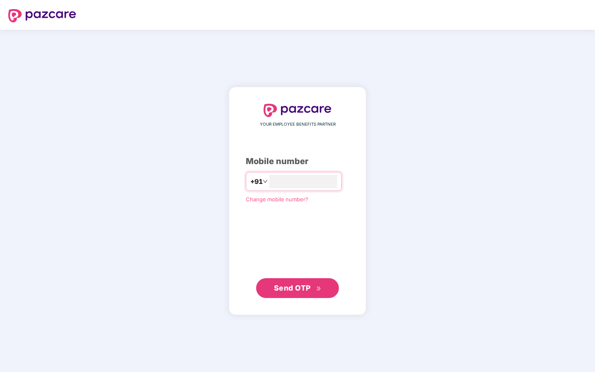  Describe the element at coordinates (298, 288) in the screenshot. I see `button: Send OTPdouble-right` at that location.